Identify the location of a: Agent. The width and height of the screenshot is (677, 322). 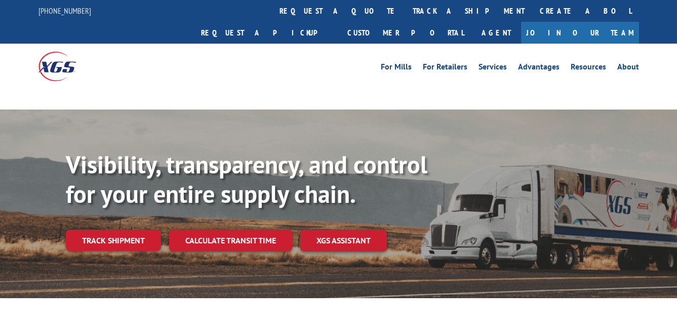
(496, 32).